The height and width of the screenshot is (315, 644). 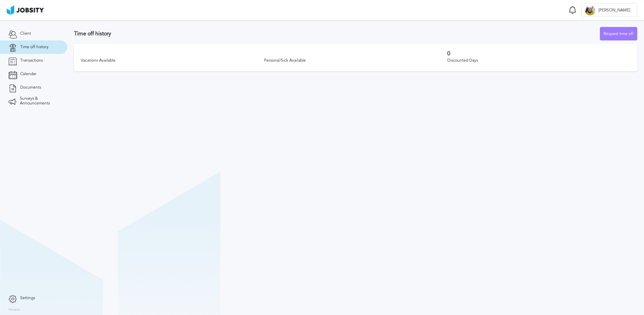 What do you see at coordinates (590, 10) in the screenshot?
I see `div: A` at bounding box center [590, 10].